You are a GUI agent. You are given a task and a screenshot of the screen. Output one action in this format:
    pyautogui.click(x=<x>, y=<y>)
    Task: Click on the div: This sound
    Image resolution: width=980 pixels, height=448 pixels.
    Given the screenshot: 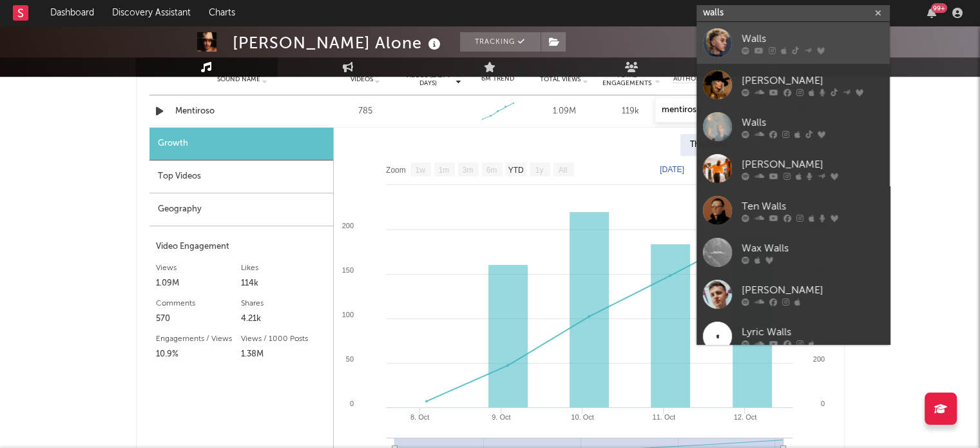 What is the action you would take?
    pyautogui.click(x=709, y=145)
    